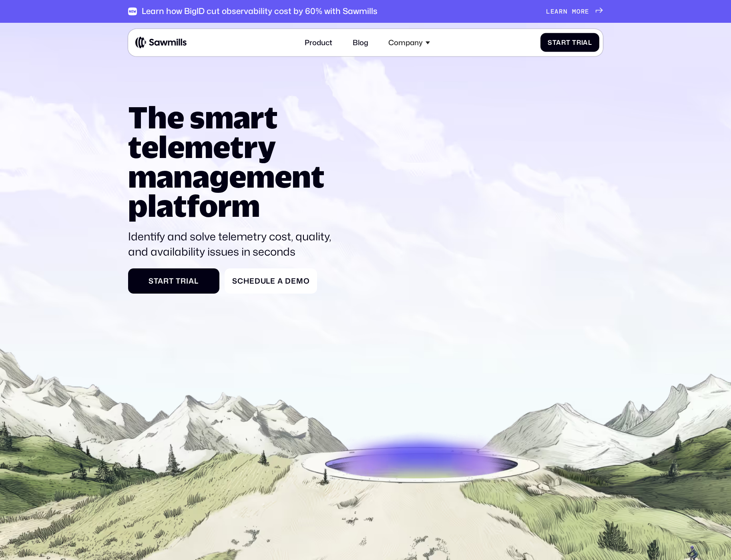 This screenshot has height=560, width=731. Describe the element at coordinates (234, 162) in the screenshot. I see `h1: The smart telemetry management platform` at that location.